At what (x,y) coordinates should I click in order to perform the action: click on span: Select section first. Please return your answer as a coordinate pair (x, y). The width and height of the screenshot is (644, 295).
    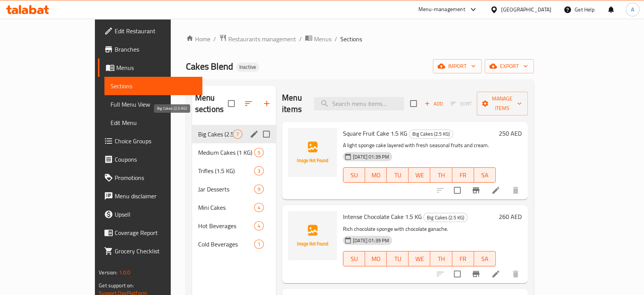
    Looking at the image, I should click on (461, 103).